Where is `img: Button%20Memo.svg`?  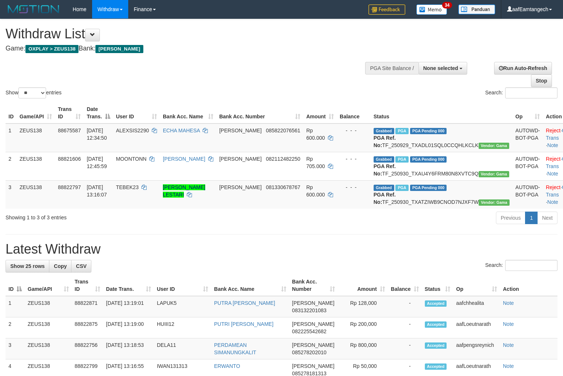 img: Button%20Memo.svg is located at coordinates (432, 10).